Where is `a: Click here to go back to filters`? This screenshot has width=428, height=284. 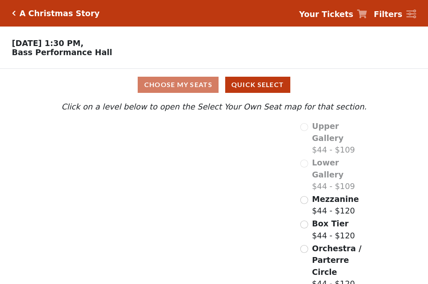
a: Click here to go back to filters is located at coordinates (14, 13).